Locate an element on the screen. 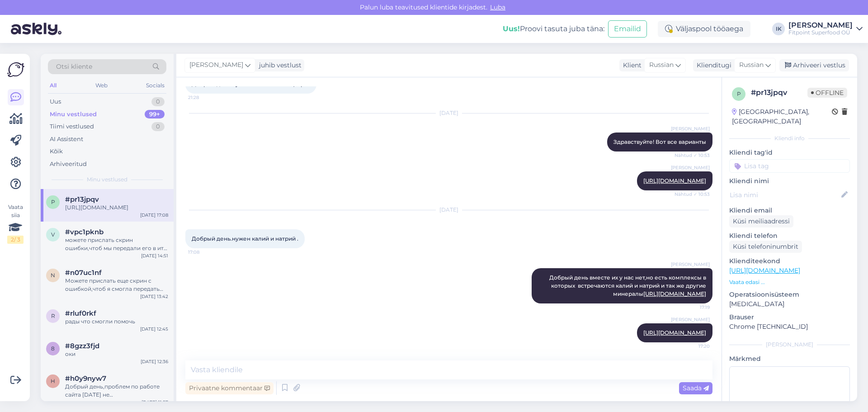 The height and width of the screenshot is (412, 868). span: #n07uc1nf is located at coordinates (83, 273).